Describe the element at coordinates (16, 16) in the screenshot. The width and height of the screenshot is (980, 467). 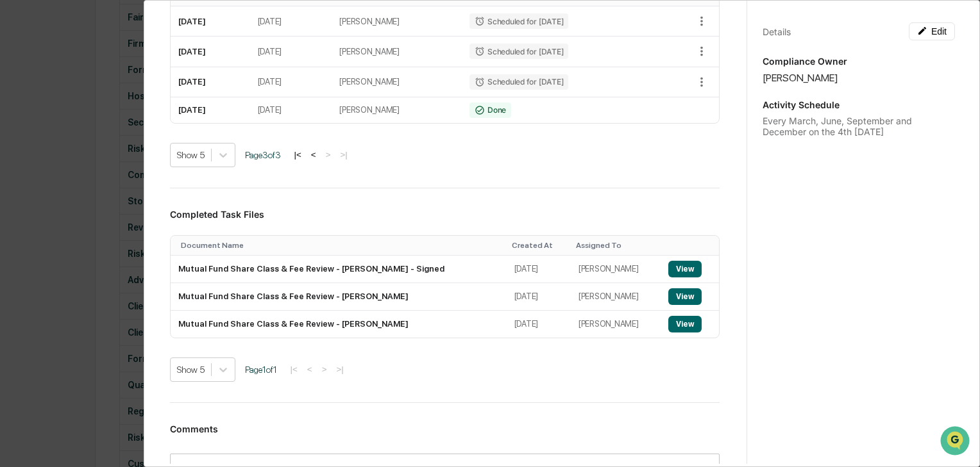
I see `button: Open customer support` at that location.